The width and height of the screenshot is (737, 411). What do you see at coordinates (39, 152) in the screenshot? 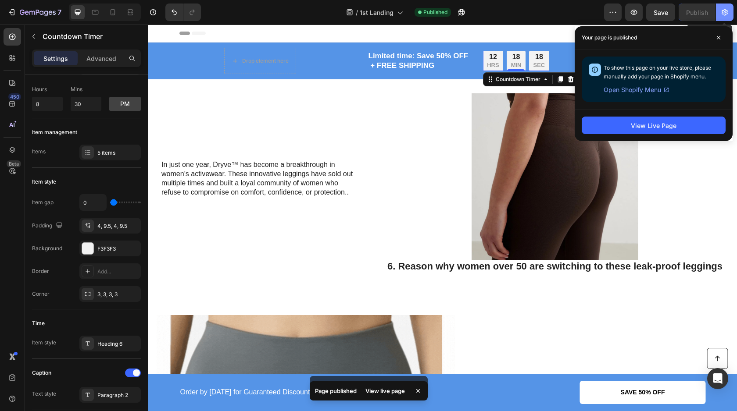
I see `div: Items` at bounding box center [39, 152].